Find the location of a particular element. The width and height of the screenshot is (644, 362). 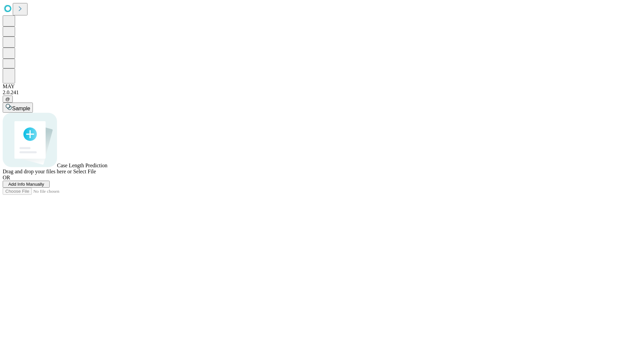

span: Case Length Prediction is located at coordinates (83, 165).